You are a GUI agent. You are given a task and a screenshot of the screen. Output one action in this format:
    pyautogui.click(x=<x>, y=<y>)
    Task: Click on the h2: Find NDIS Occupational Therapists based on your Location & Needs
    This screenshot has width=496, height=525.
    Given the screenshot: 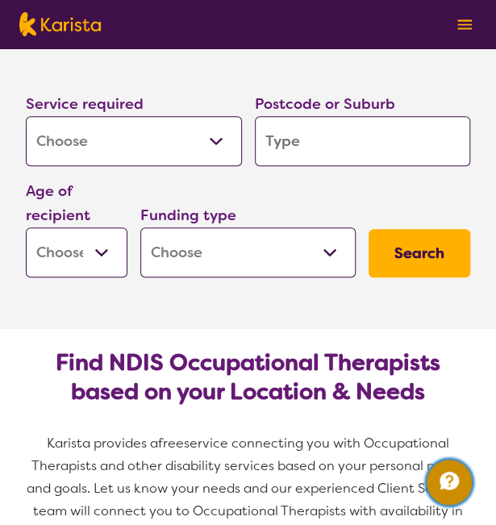 What is the action you would take?
    pyautogui.click(x=247, y=377)
    